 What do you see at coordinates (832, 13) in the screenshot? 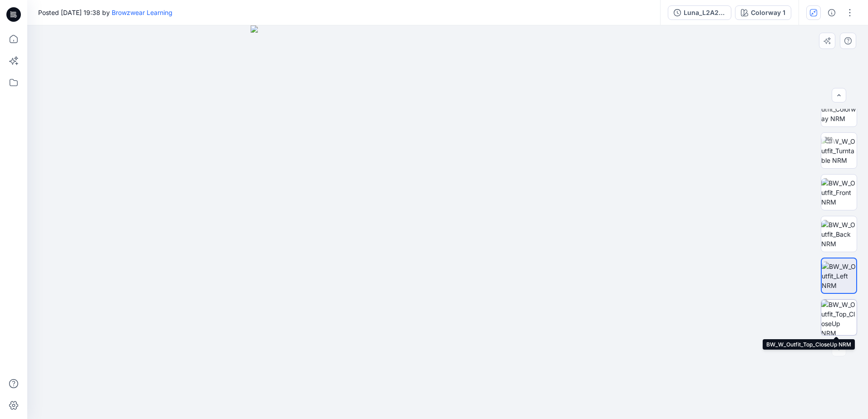
I see `button: Details` at bounding box center [832, 13].